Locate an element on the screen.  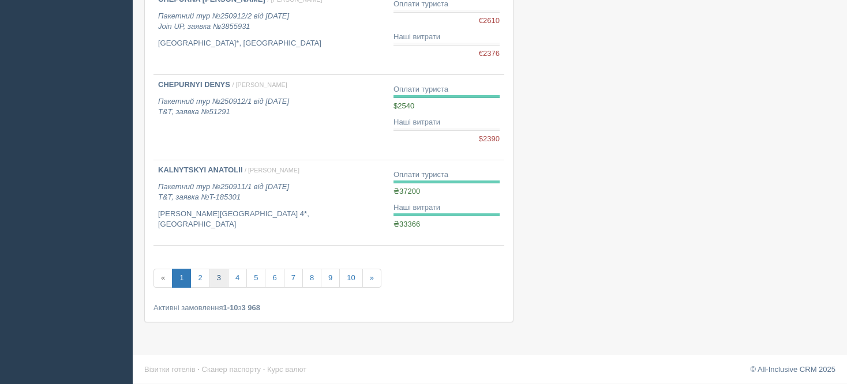
a: 8 is located at coordinates (311, 278).